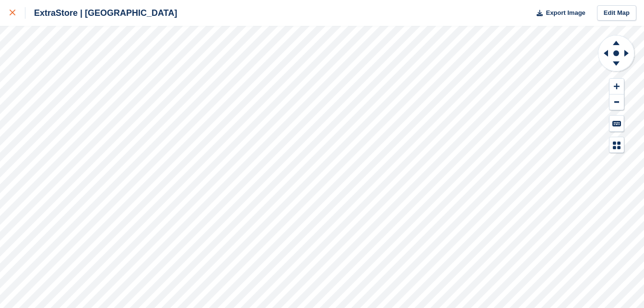  What do you see at coordinates (616, 102) in the screenshot?
I see `button: Zoom Out` at bounding box center [616, 102].